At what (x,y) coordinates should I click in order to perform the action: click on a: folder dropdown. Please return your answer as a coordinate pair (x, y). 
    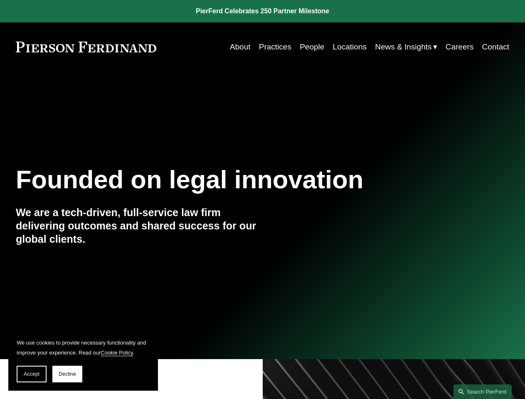
    Looking at the image, I should click on (405, 47).